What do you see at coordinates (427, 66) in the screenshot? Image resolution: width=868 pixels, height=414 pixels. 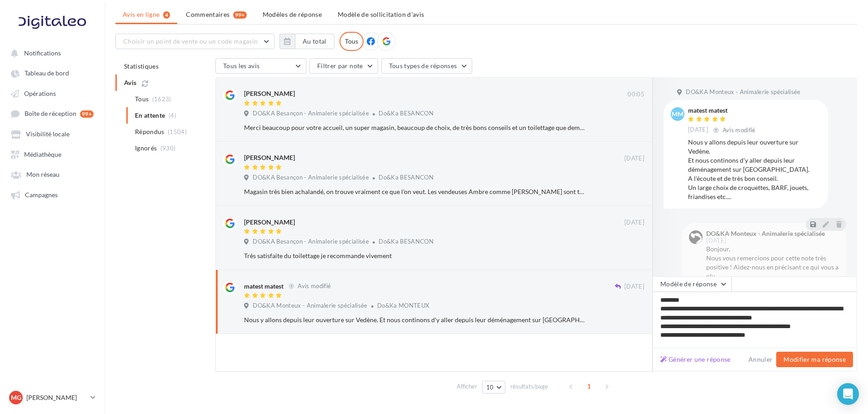 I see `button: Tous types de réponses` at bounding box center [427, 66].